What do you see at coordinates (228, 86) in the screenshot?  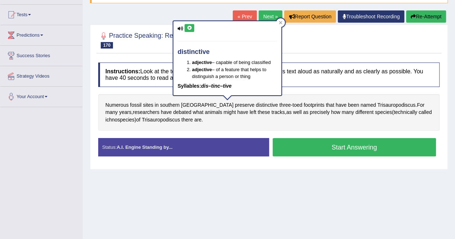 I see `h5: Syllables:` at bounding box center [228, 86].